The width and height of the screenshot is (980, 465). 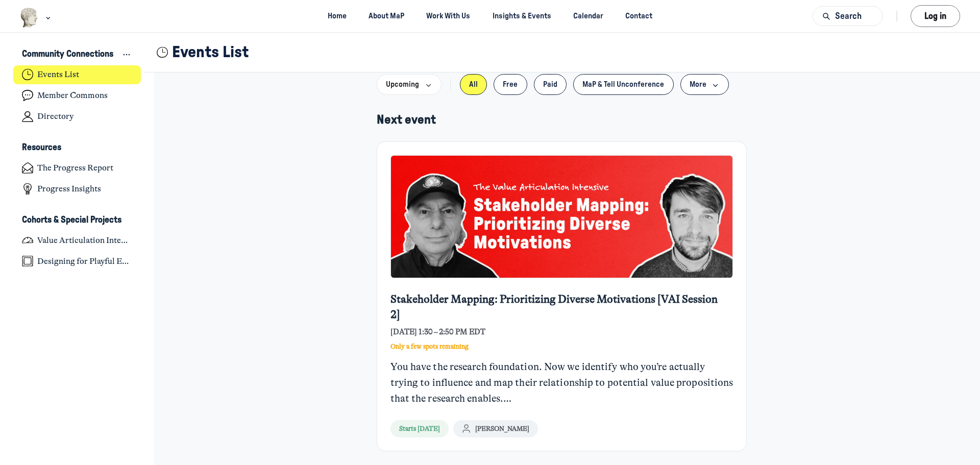 What do you see at coordinates (210, 52) in the screenshot?
I see `h1: Events List` at bounding box center [210, 52].